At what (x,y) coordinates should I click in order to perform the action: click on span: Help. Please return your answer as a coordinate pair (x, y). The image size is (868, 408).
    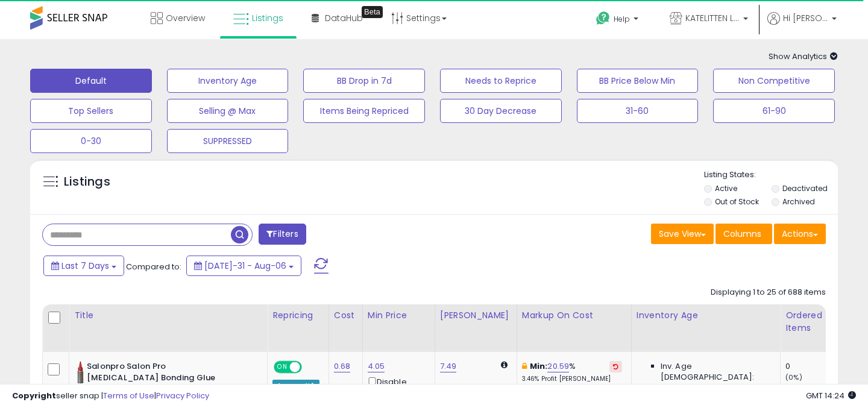
    Looking at the image, I should click on (621, 18).